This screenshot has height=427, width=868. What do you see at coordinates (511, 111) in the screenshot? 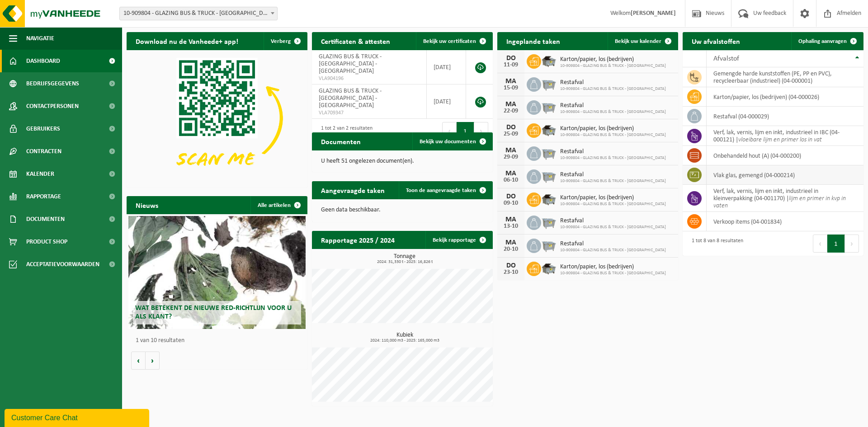
I see `div: 22-09` at bounding box center [511, 111].